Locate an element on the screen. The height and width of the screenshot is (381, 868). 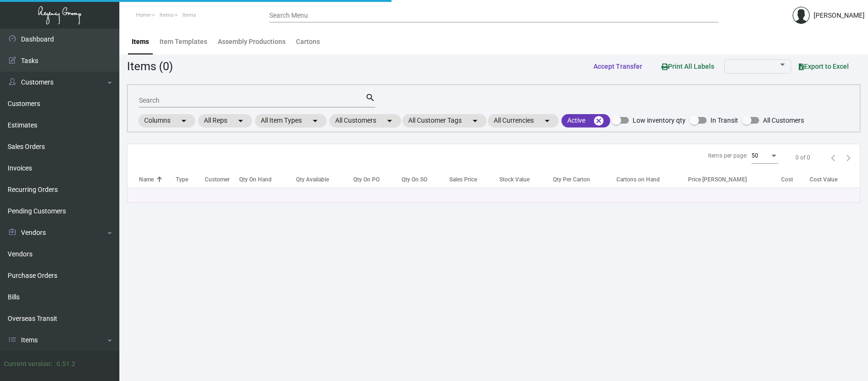
mat-select: Items per page: is located at coordinates (765, 156).